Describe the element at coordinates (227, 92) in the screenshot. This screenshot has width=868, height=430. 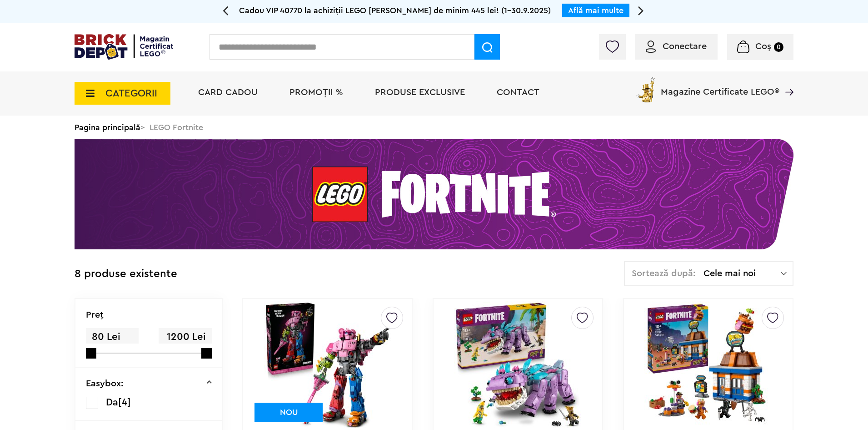
I see `a: Card Cadou` at that location.